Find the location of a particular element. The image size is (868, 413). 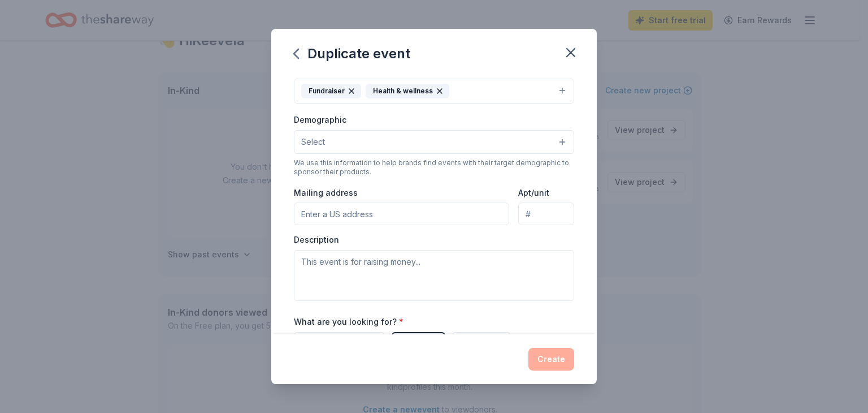

button: Select is located at coordinates (434, 142).